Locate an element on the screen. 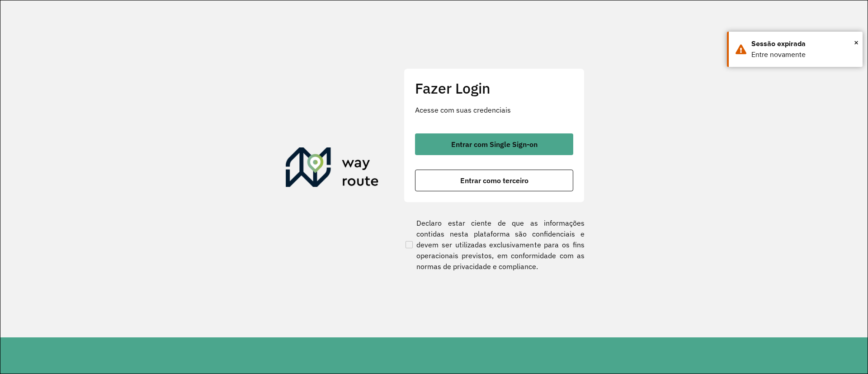  button: Close is located at coordinates (856, 42).